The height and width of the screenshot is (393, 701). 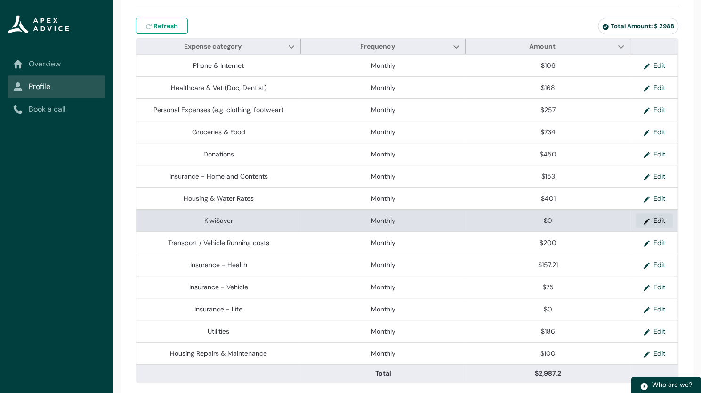 What do you see at coordinates (383, 373) in the screenshot?
I see `lightning-base-formatted-text: Total` at bounding box center [383, 373].